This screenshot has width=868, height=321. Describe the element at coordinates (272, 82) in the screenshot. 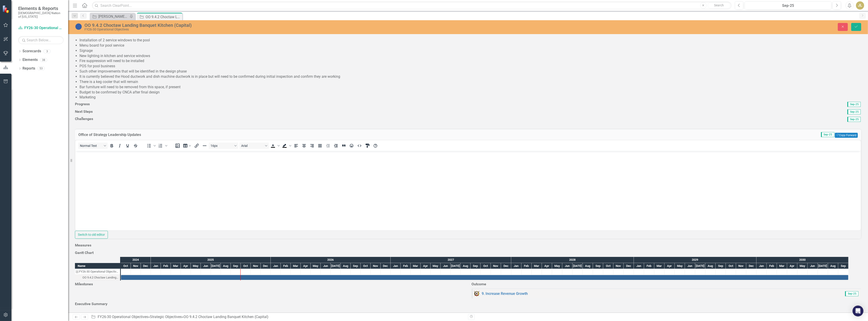

I see `li: There is a keg cooler that will remain` at that location.